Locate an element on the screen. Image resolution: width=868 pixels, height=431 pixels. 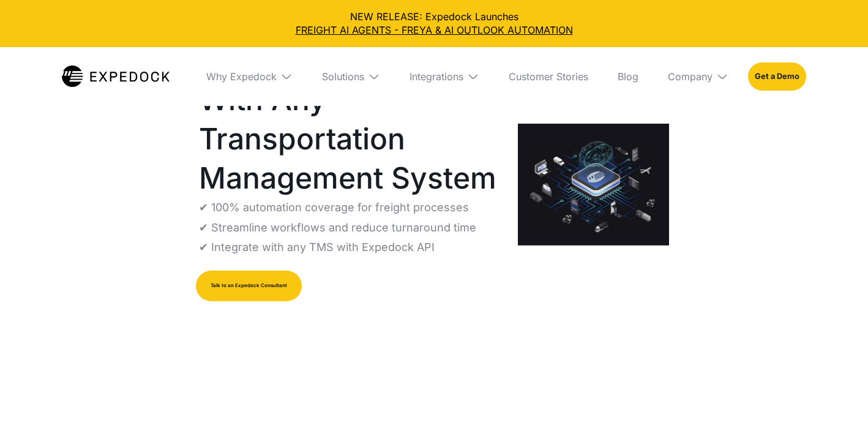
a: Blog is located at coordinates (628, 76).